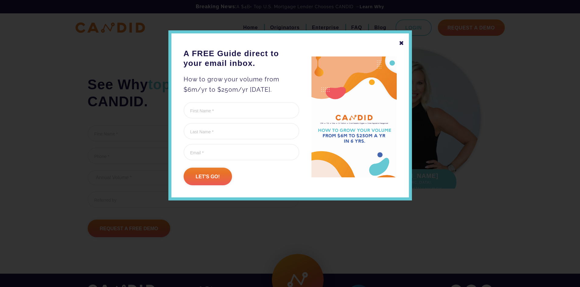  I want to click on input: First Name *, so click(241, 110).